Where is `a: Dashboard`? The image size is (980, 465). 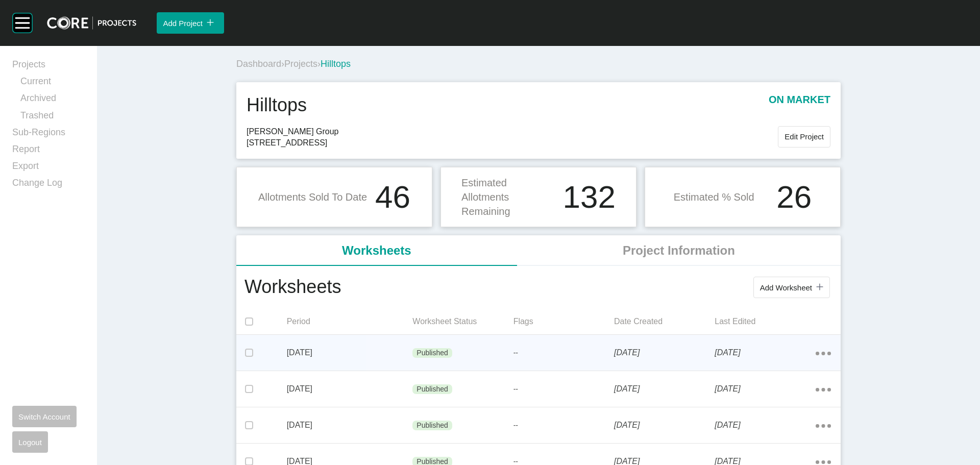 a: Dashboard is located at coordinates (259, 64).